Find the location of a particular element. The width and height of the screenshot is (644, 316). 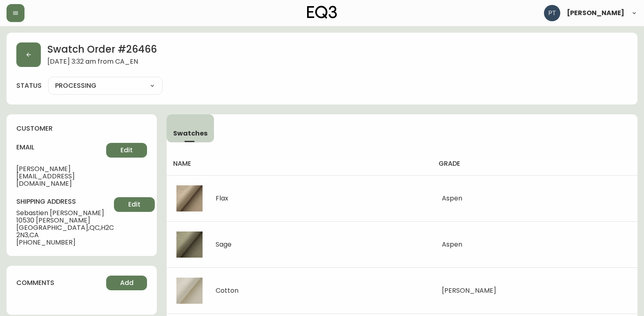

h4: shipping address is located at coordinates (65, 202).